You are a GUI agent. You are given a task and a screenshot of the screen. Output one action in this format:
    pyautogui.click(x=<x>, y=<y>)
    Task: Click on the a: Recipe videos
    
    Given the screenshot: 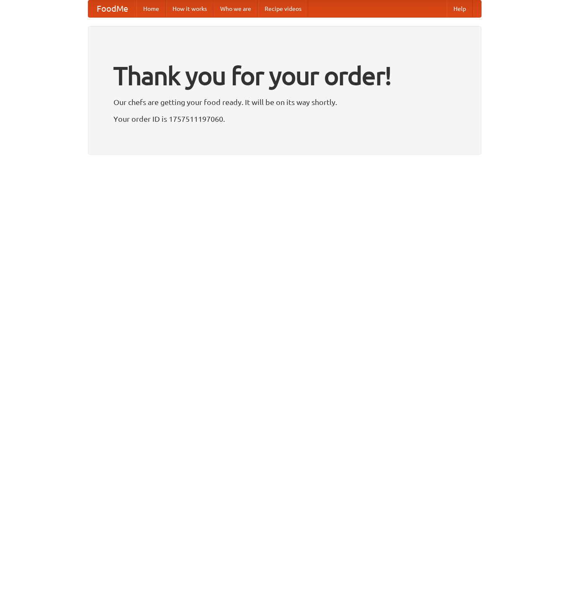 What is the action you would take?
    pyautogui.click(x=283, y=9)
    